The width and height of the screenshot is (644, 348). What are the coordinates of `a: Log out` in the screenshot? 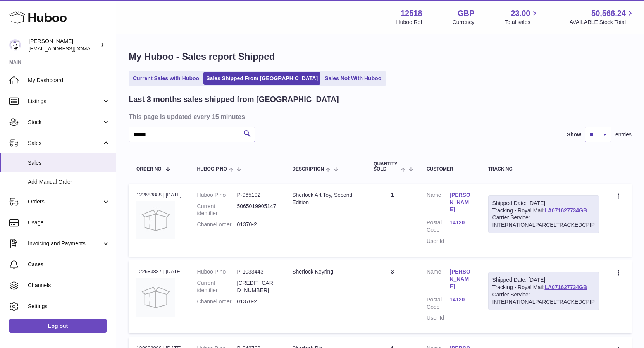 It's located at (58, 326).